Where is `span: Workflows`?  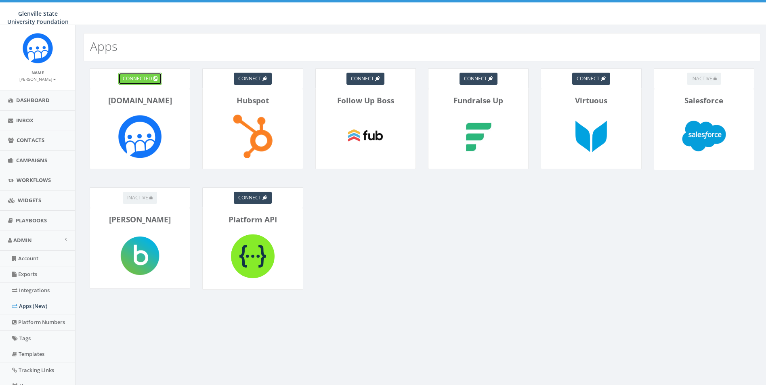 span: Workflows is located at coordinates (34, 180).